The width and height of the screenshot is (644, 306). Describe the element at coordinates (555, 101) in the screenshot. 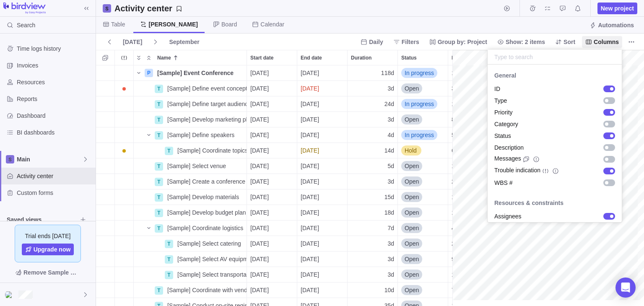

I see `div: Type` at that location.